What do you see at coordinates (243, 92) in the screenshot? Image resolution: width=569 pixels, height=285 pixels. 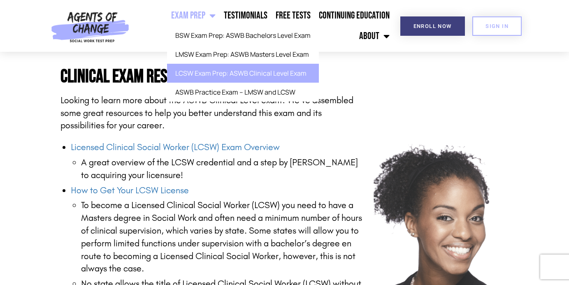 I see `a: ASWB Practice Exam – LMSW and LCSW` at bounding box center [243, 92].